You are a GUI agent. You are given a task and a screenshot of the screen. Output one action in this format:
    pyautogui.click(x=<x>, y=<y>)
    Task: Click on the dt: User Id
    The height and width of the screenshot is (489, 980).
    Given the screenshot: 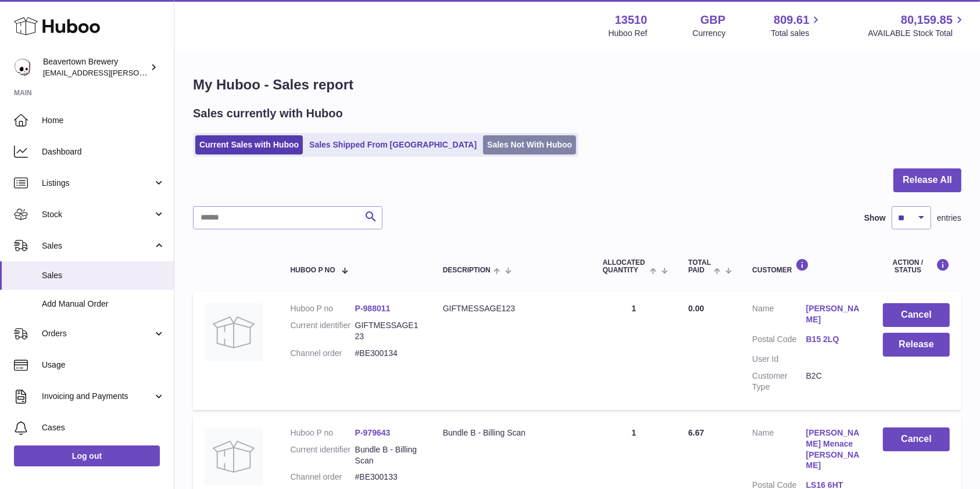 What is the action you would take?
    pyautogui.click(x=779, y=359)
    